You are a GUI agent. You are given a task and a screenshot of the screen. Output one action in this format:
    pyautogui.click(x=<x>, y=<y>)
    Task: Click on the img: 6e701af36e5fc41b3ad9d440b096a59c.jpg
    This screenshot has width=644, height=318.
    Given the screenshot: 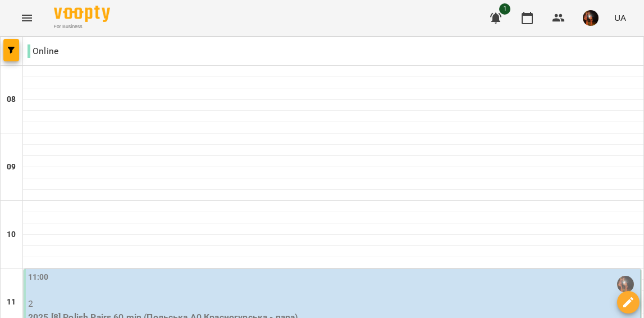 What is the action you would take?
    pyautogui.click(x=590, y=18)
    